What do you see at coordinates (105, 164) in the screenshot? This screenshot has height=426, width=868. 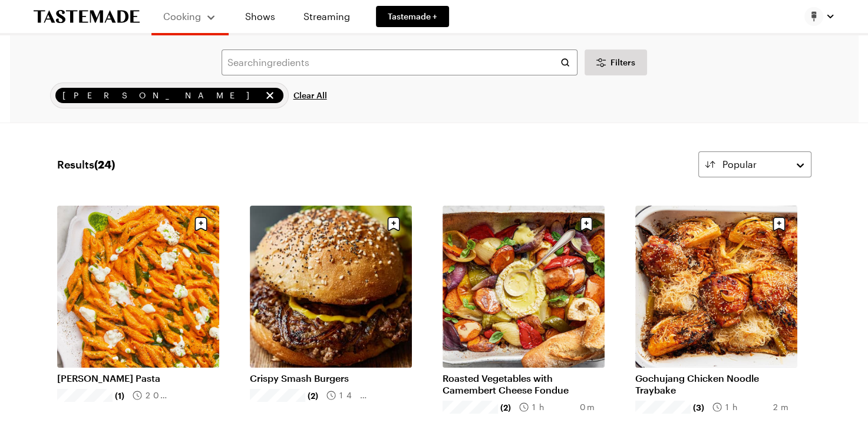 I see `span: ( 24 )` at bounding box center [105, 164].